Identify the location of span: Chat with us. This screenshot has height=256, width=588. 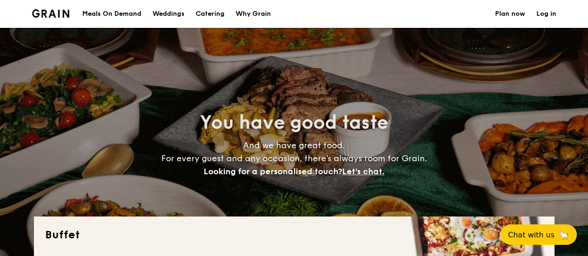
(531, 235).